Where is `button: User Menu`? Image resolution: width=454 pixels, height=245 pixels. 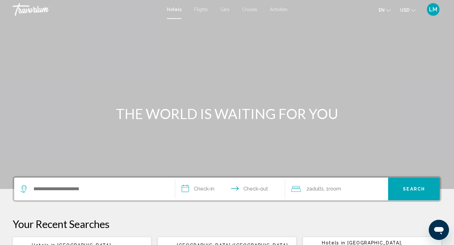 button: User Menu is located at coordinates (433, 9).